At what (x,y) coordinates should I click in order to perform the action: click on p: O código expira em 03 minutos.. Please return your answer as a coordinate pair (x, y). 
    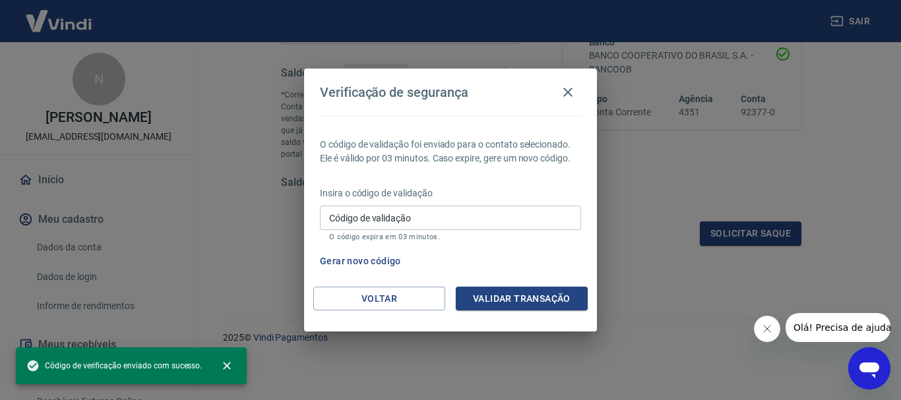
    Looking at the image, I should click on (450, 237).